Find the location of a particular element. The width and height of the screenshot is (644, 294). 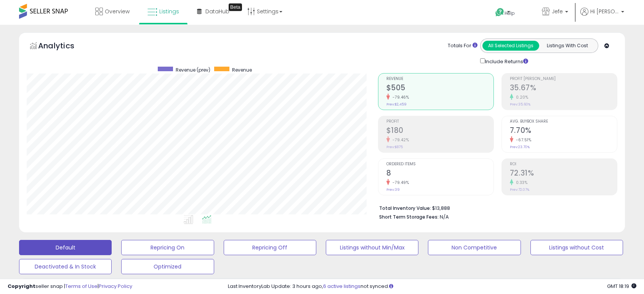

small: -79.46% is located at coordinates (399, 97).